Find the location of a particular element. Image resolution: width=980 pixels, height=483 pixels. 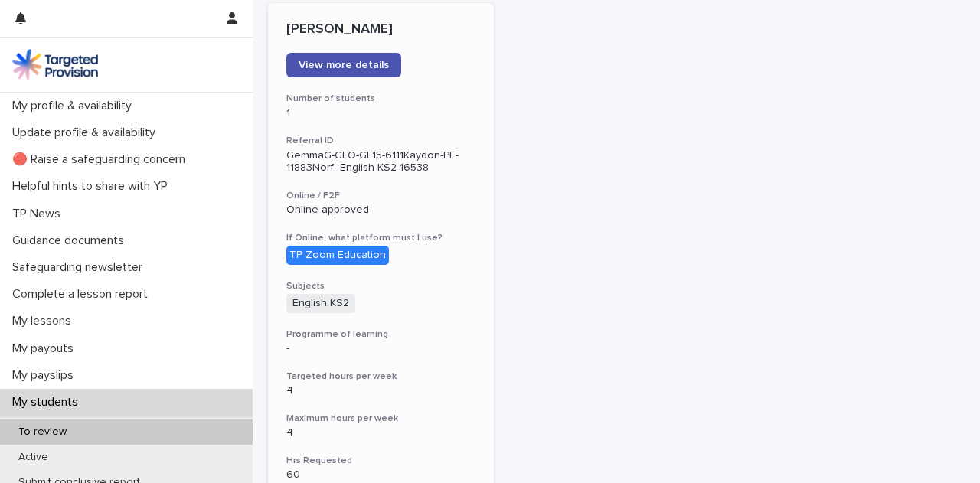

h3: Referral ID is located at coordinates (380, 141).